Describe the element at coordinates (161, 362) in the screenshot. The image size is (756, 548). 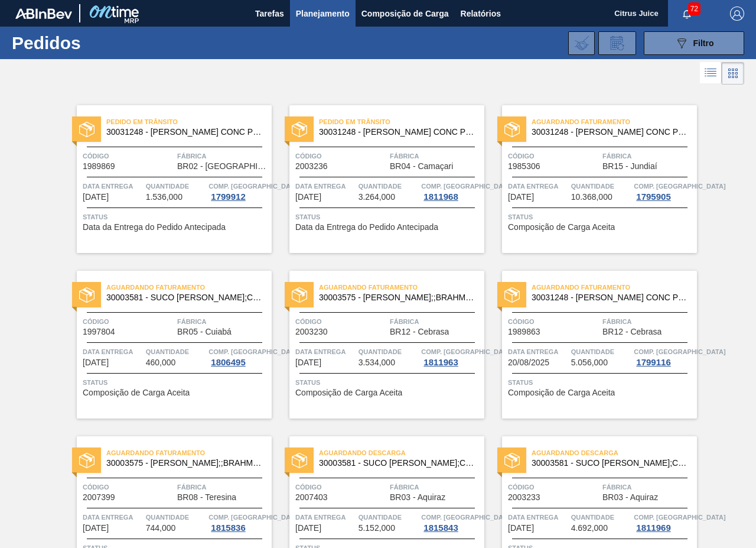
I see `span: 460,000` at that location.